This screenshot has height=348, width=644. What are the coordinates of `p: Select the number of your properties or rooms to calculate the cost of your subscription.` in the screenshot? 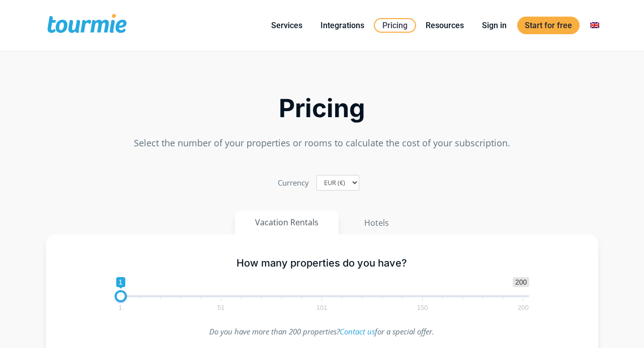 It's located at (322, 143).